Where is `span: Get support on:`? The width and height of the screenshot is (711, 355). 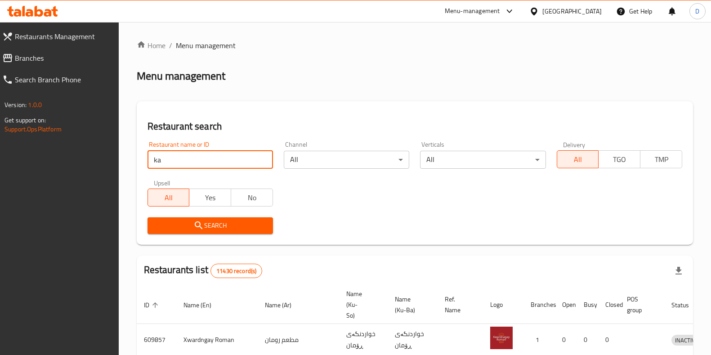 span: Get support on: is located at coordinates (25, 120).